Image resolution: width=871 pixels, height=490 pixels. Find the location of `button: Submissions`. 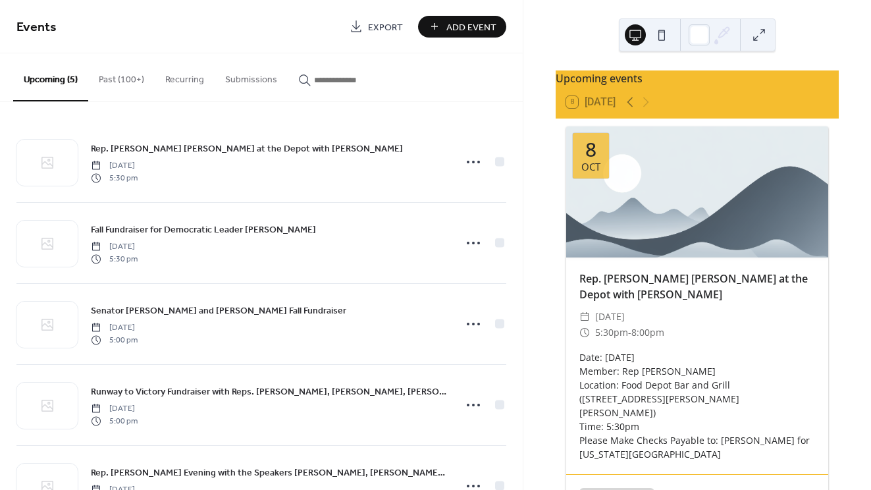

button: Submissions is located at coordinates (251, 76).